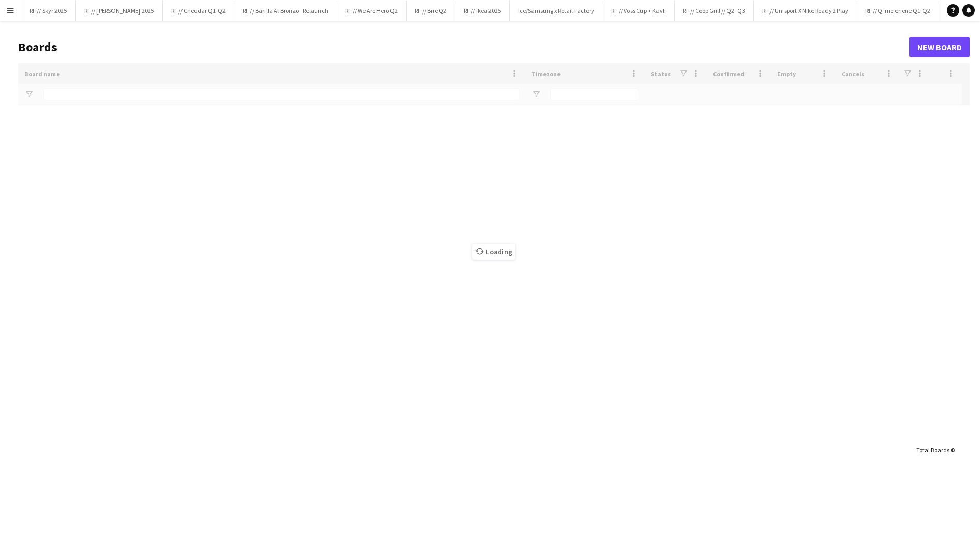 This screenshot has height=533, width=980. Describe the element at coordinates (639, 11) in the screenshot. I see `button: RF // Voss Cup + Kavli` at that location.